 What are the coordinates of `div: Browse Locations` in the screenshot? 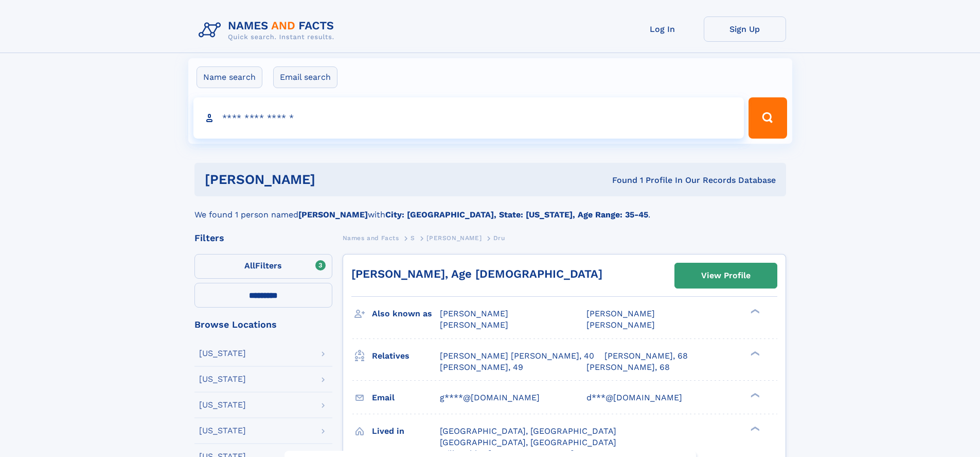 It's located at (263, 324).